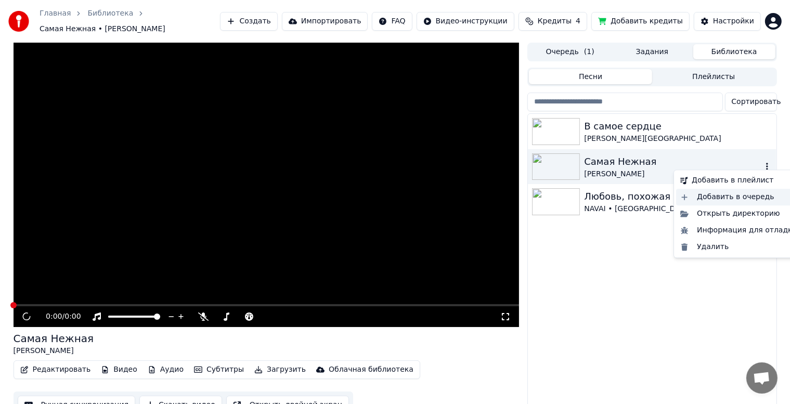 The image size is (790, 404). Describe the element at coordinates (578, 21) in the screenshot. I see `span: 4` at that location.